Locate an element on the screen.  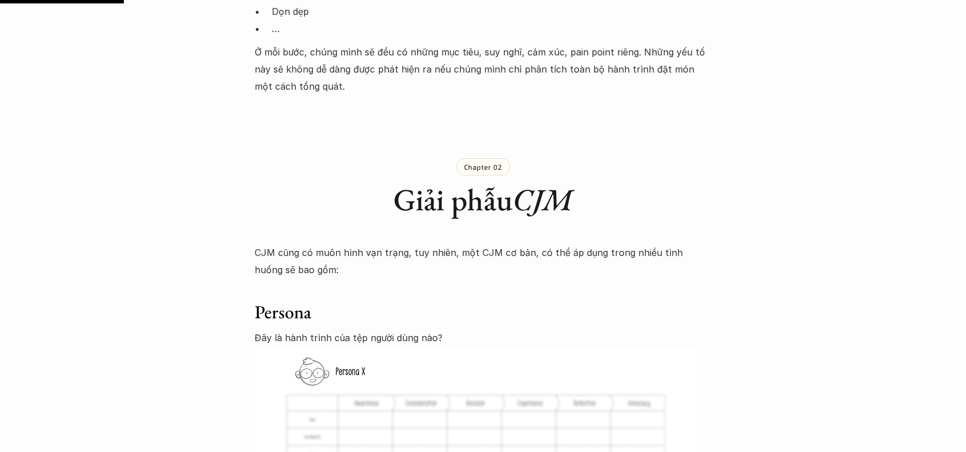
p: Chapter 02 is located at coordinates (483, 167).